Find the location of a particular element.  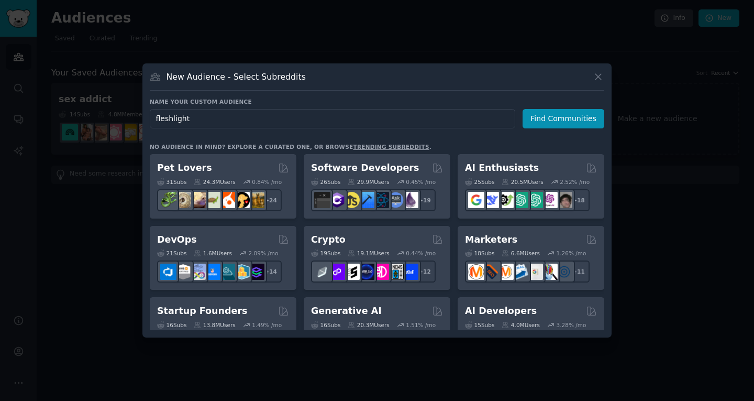

div: 20.5M Users is located at coordinates (522, 182).